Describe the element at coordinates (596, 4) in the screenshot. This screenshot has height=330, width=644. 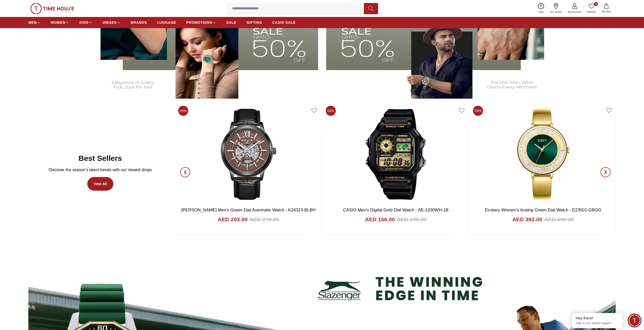
I see `span: 0` at that location.